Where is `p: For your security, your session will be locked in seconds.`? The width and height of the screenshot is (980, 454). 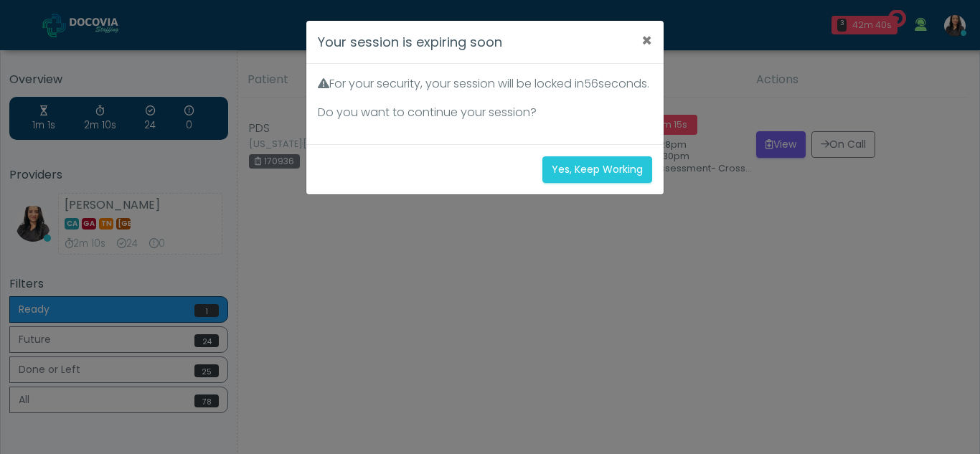 p: For your security, your session will be locked in seconds. is located at coordinates (485, 84).